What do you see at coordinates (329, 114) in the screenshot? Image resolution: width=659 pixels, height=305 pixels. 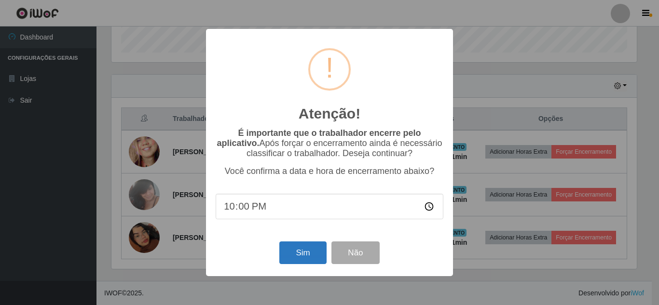 I see `h2: Atenção!` at bounding box center [329, 114].